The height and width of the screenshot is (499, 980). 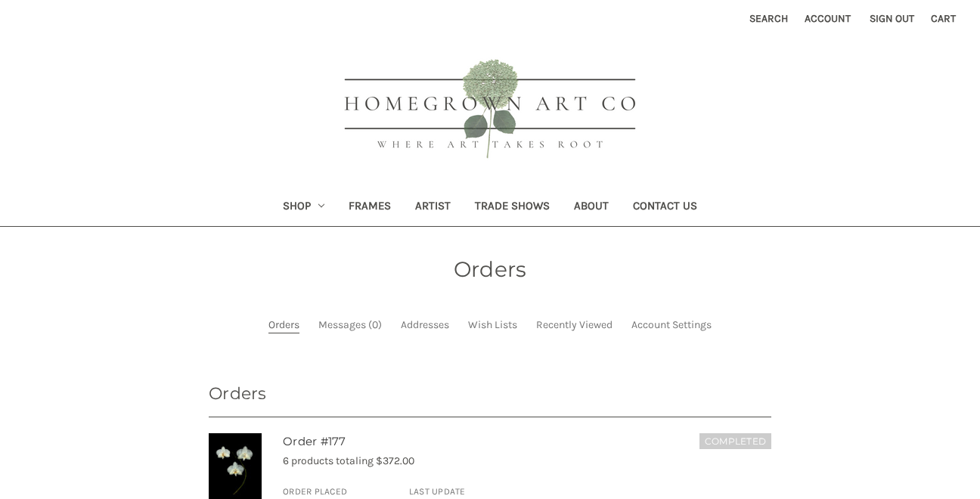 What do you see at coordinates (591, 207) in the screenshot?
I see `a: About` at bounding box center [591, 207].